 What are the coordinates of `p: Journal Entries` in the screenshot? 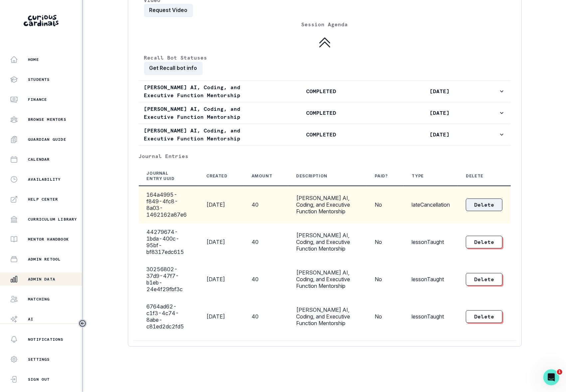 It's located at (325, 157).